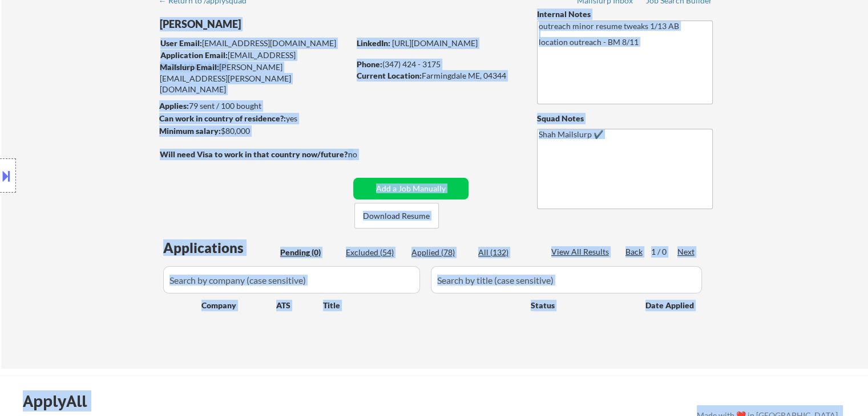  Describe the element at coordinates (421, 306) in the screenshot. I see `div: Title` at that location.